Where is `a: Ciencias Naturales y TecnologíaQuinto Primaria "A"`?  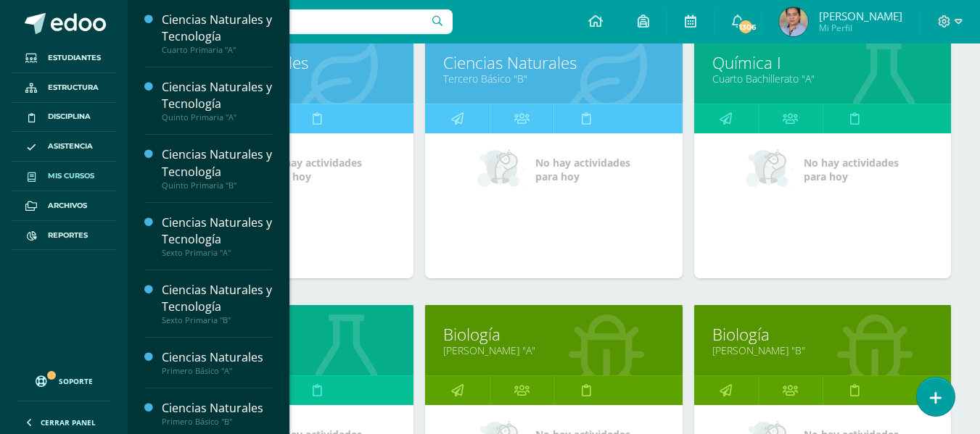
a: Ciencias Naturales y TecnologíaQuinto Primaria "A" is located at coordinates (217, 101).